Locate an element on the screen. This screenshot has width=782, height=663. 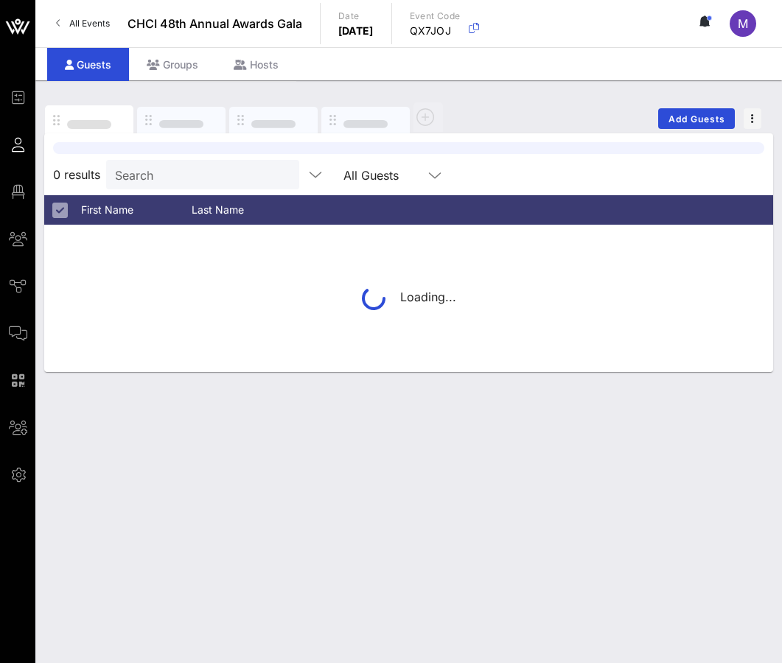
p: Date is located at coordinates (356, 16).